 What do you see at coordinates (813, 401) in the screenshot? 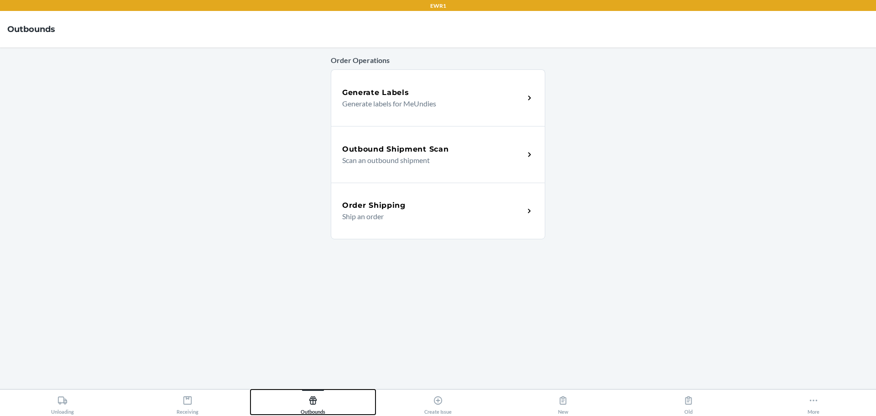
I see `button: More` at bounding box center [813, 401].